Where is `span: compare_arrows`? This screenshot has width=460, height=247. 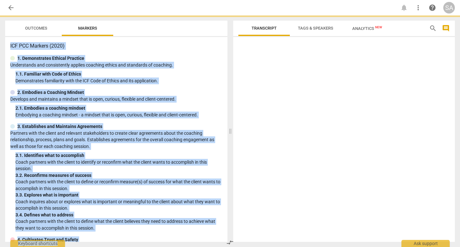 span: compare_arrows is located at coordinates (230, 243).